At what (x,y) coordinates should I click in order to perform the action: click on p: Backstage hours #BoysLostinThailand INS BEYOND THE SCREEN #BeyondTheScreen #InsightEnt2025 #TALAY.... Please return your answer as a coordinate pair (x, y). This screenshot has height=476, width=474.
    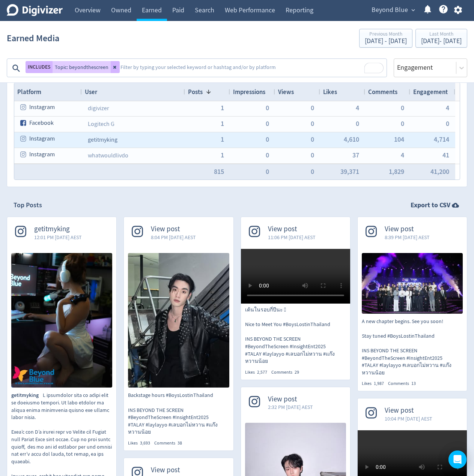
    Looking at the image, I should click on (178, 414).